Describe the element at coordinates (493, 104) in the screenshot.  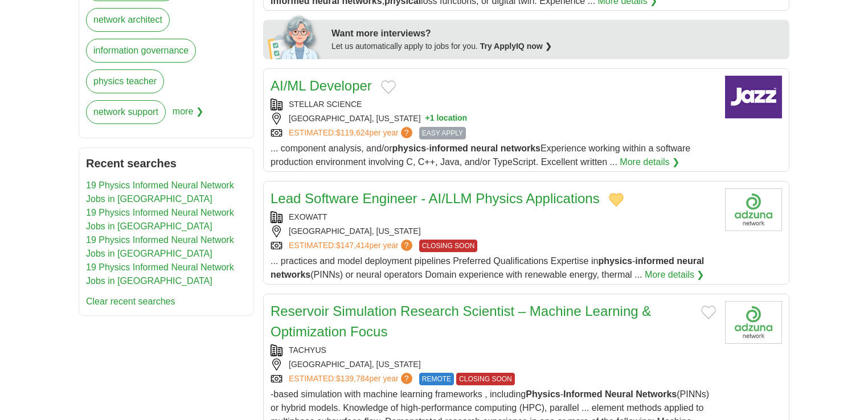
I see `div: STELLAR SCIENCE` at that location.